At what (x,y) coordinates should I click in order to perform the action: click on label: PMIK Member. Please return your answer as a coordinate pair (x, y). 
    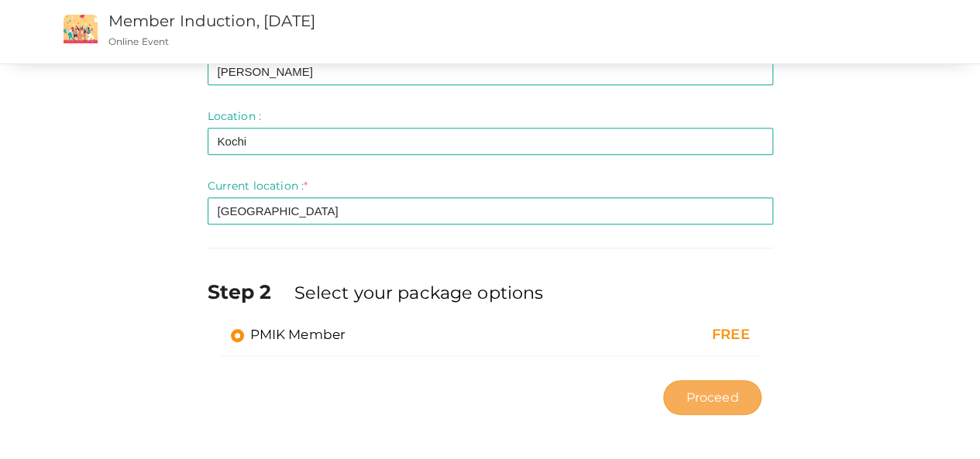
    Looking at the image, I should click on (288, 334).